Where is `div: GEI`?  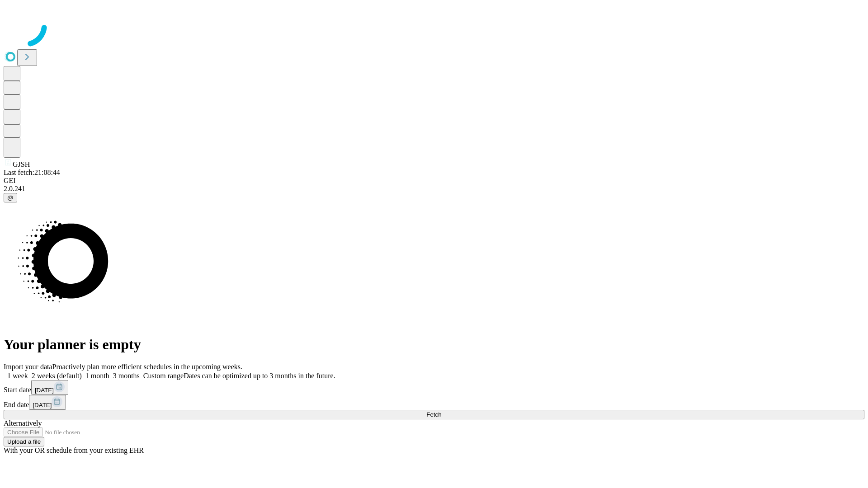 div: GEI is located at coordinates (434, 181).